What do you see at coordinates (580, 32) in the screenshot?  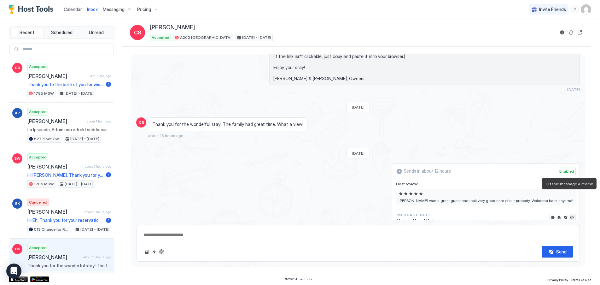 I see `button: Open reservation` at bounding box center [580, 32].